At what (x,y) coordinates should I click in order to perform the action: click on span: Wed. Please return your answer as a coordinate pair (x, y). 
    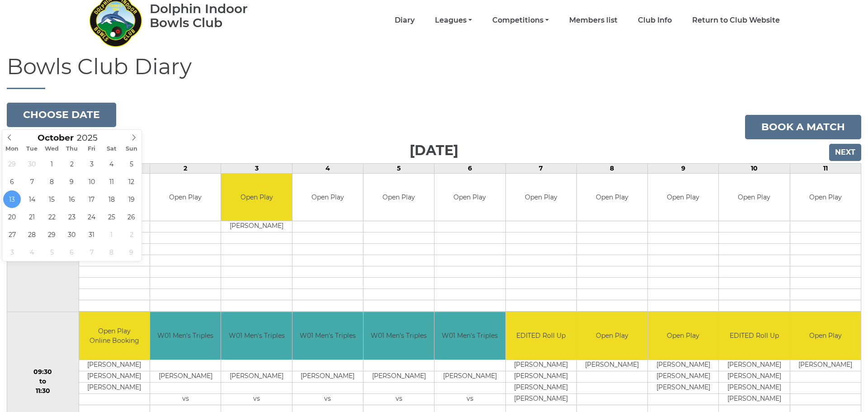
    Looking at the image, I should click on (52, 149).